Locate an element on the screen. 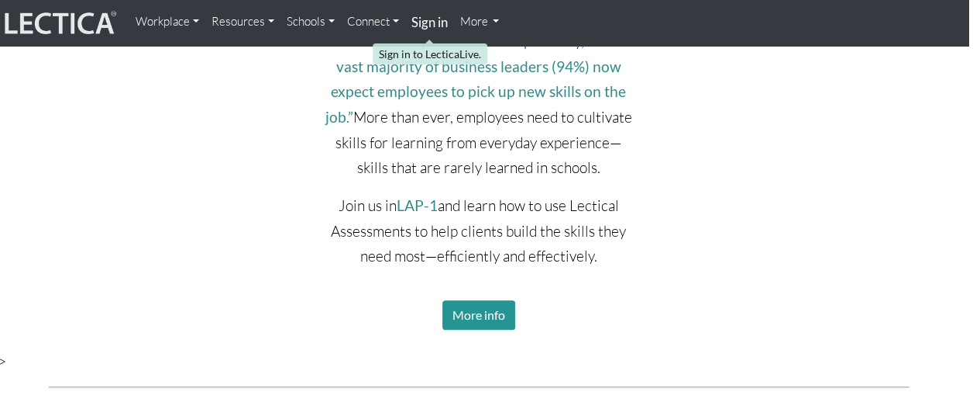  a: More is located at coordinates (480, 22).